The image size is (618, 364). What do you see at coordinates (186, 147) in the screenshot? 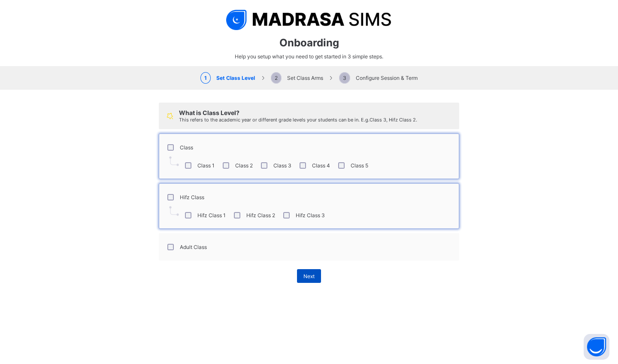
I see `label: Class` at bounding box center [186, 147].